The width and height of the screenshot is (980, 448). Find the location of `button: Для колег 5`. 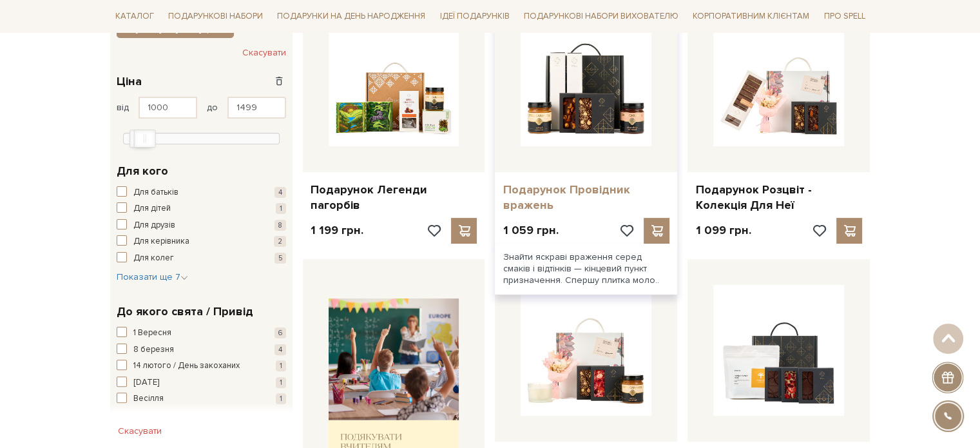

button: Для колег 5 is located at coordinates (201, 259).